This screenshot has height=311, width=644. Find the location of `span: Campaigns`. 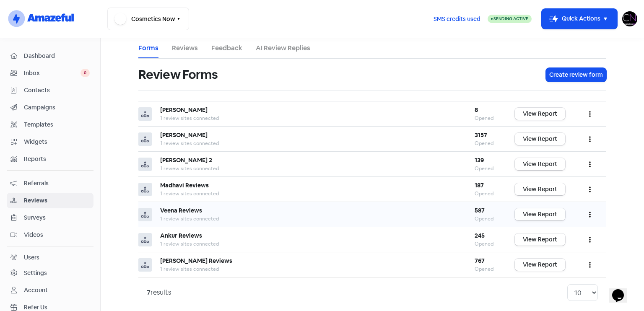

span: Campaigns is located at coordinates (56, 107).